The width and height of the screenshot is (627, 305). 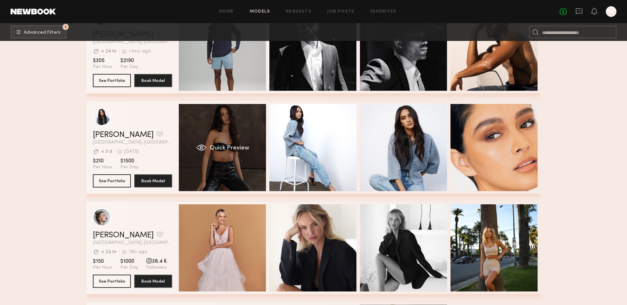 What do you see at coordinates (129, 262) in the screenshot?
I see `span: $1000` at bounding box center [129, 262].